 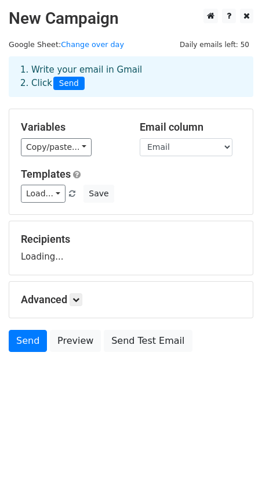 I want to click on button: Save, so click(x=99, y=193).